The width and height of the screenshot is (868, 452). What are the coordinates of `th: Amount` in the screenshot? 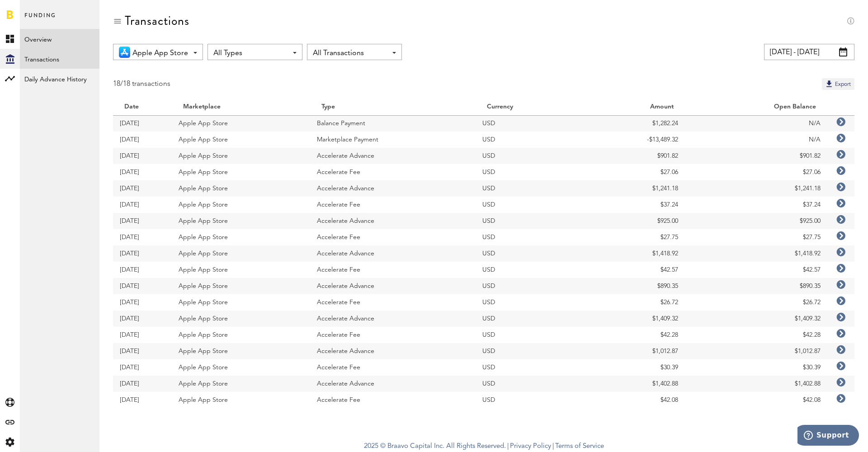 It's located at (634, 107).